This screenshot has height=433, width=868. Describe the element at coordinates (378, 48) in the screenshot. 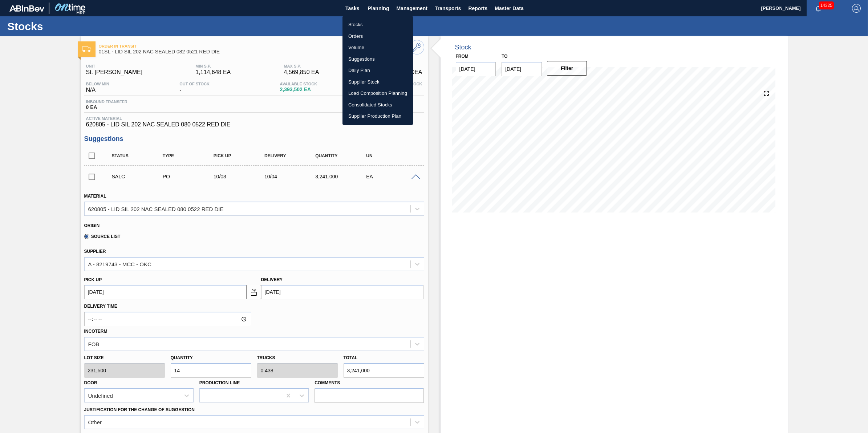

I see `li: Volume` at that location.